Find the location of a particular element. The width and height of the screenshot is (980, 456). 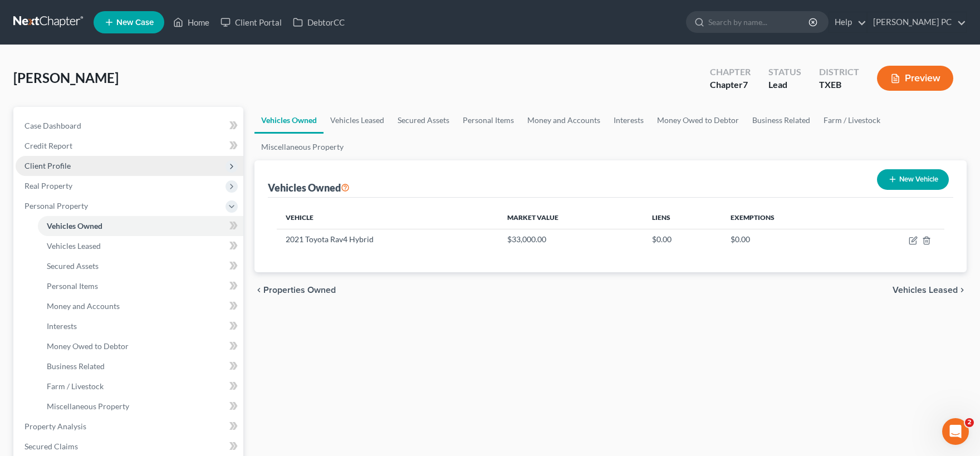

a: Case Dashboard is located at coordinates (129, 126).